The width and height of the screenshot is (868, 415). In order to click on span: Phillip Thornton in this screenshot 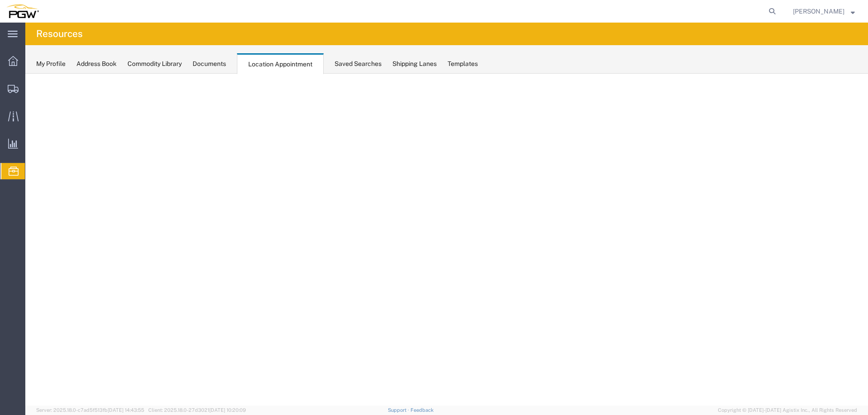, I will do `click(818, 12)`.